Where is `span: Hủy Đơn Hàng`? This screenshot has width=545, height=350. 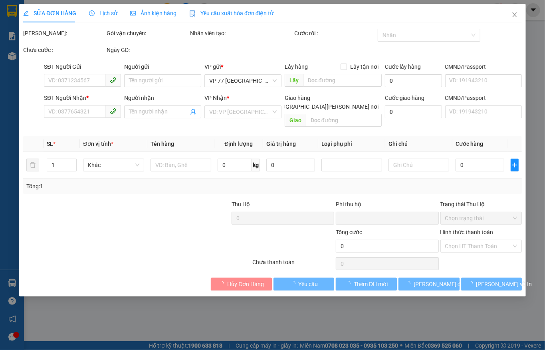
span: Hủy Đơn Hàng is located at coordinates (246, 284).